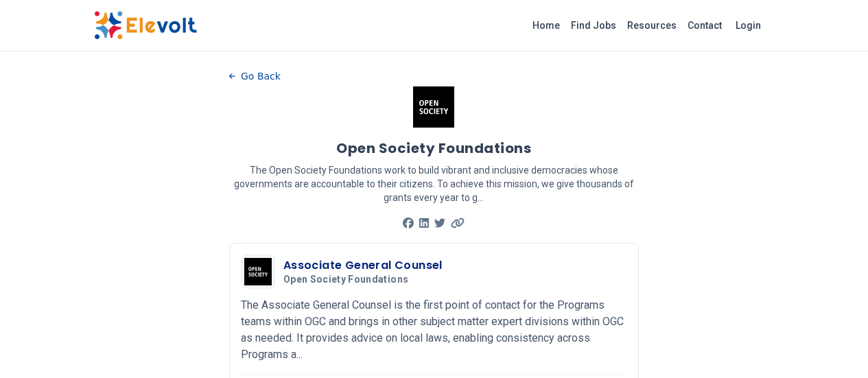 This screenshot has width=868, height=378. What do you see at coordinates (145, 26) in the screenshot?
I see `img: Elevolt` at bounding box center [145, 26].